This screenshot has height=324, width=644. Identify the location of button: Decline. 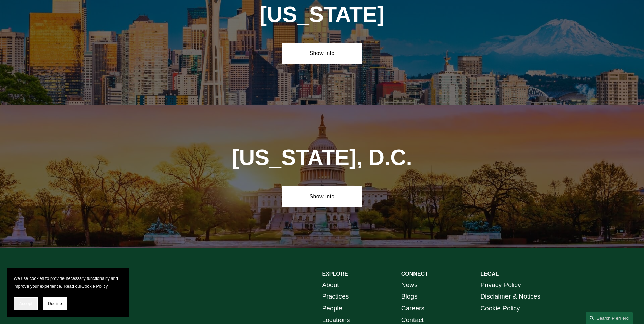
(55, 303).